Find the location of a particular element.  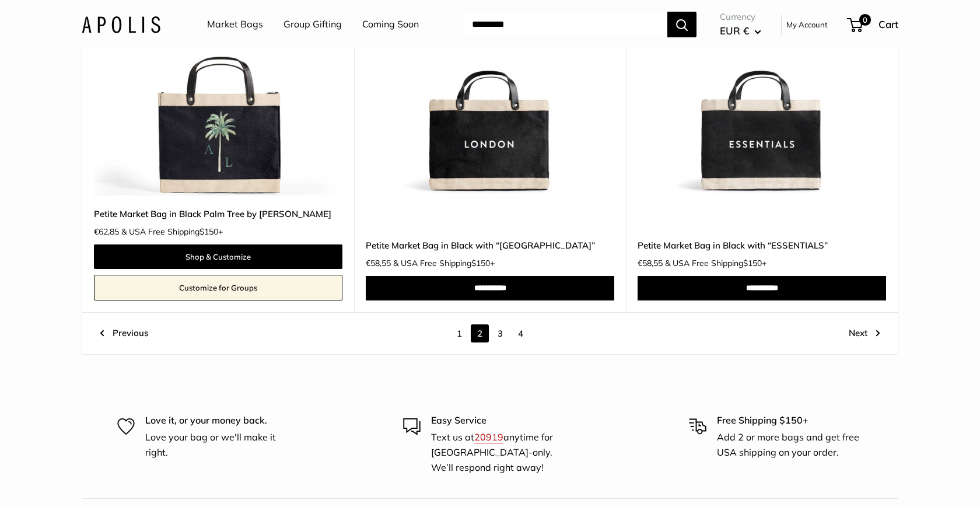

a: 0 Cart is located at coordinates (873, 24).